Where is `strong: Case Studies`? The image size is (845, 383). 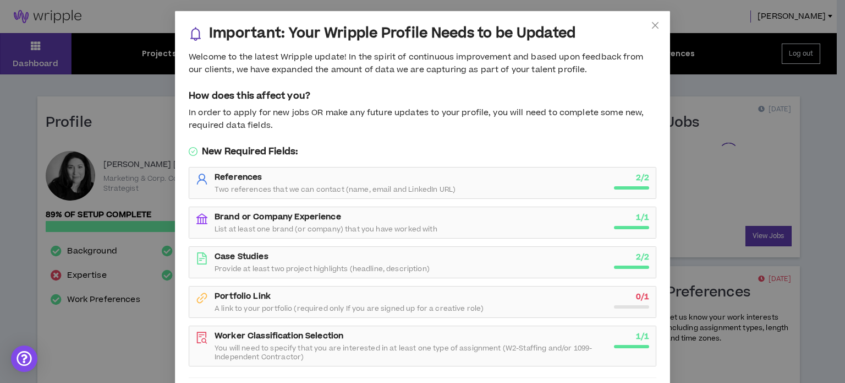
strong: Case Studies is located at coordinates (242, 256).